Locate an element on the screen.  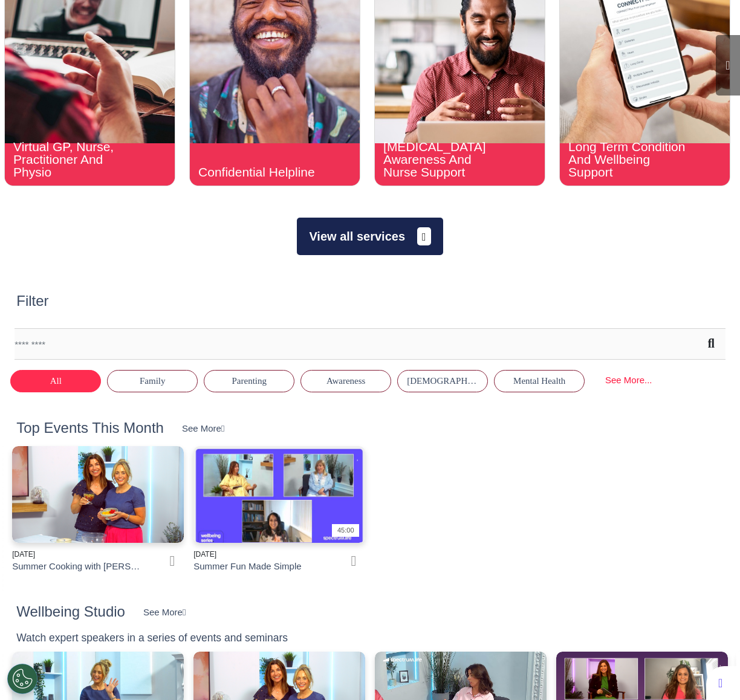
div: 45:00 is located at coordinates (345, 530).